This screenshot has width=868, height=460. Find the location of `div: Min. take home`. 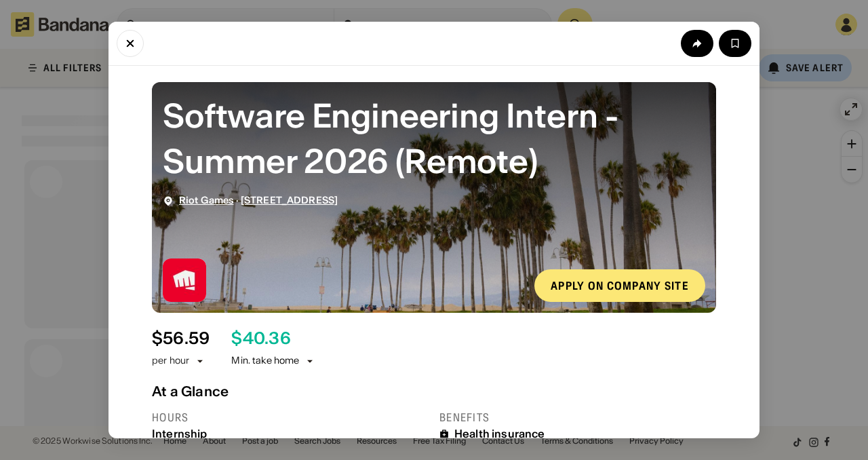

div: Min. take home is located at coordinates (273, 361).